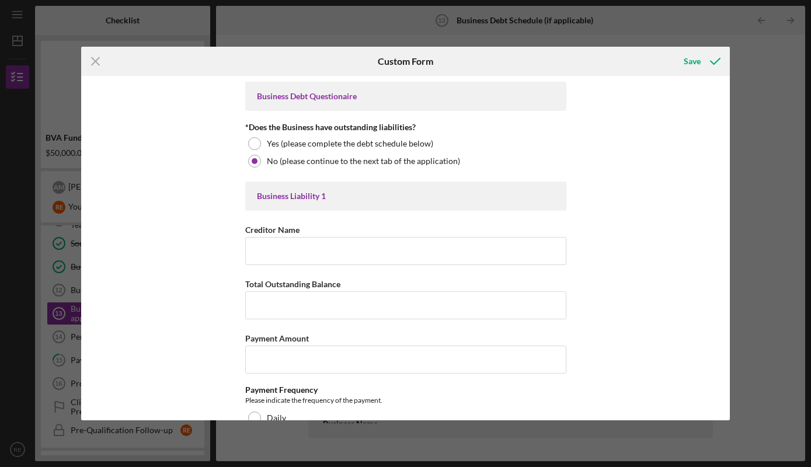 This screenshot has height=467, width=811. Describe the element at coordinates (406, 127) in the screenshot. I see `div: *Does the Business have outstanding liabilities?` at that location.